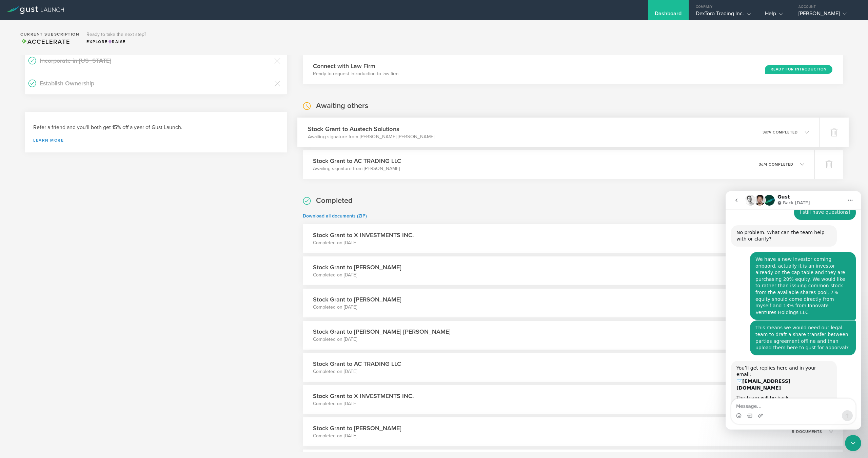  What do you see at coordinates (99, 21) in the screenshot?
I see `div: I still have questions!` at bounding box center [99, 21].